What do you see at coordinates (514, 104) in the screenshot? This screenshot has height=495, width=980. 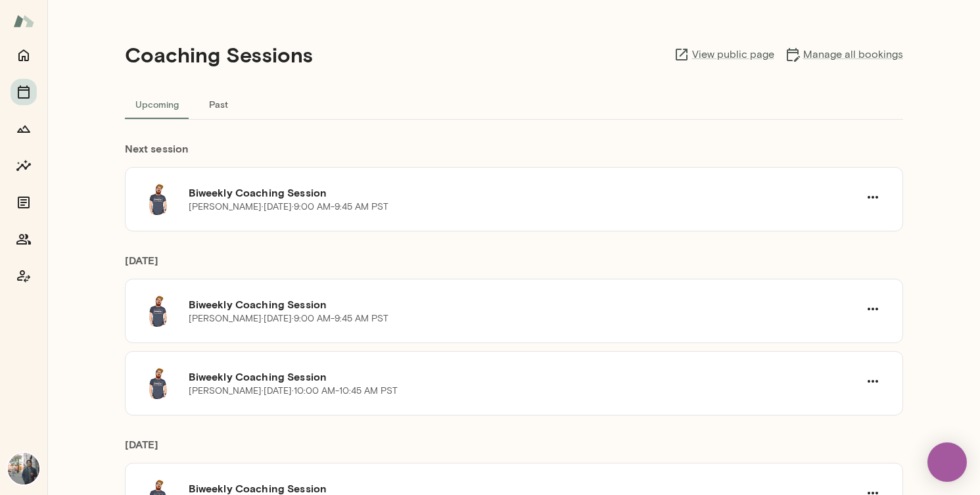 I see `div: basic tabs example` at bounding box center [514, 104].